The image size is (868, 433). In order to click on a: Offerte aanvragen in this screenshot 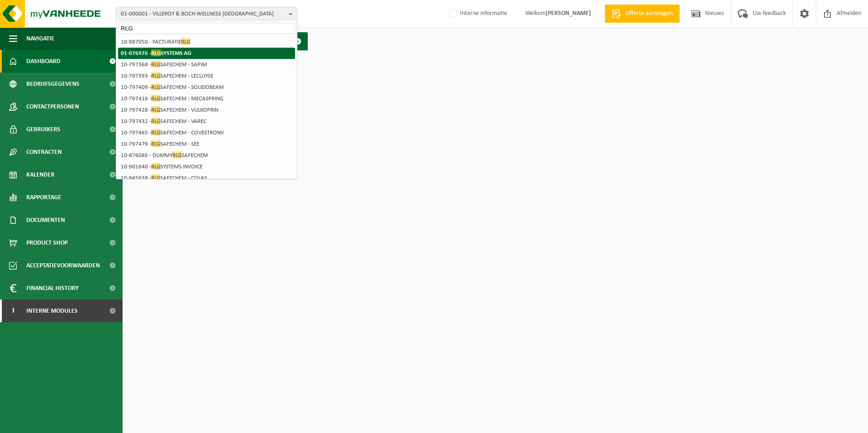, I will do `click(642, 13)`.